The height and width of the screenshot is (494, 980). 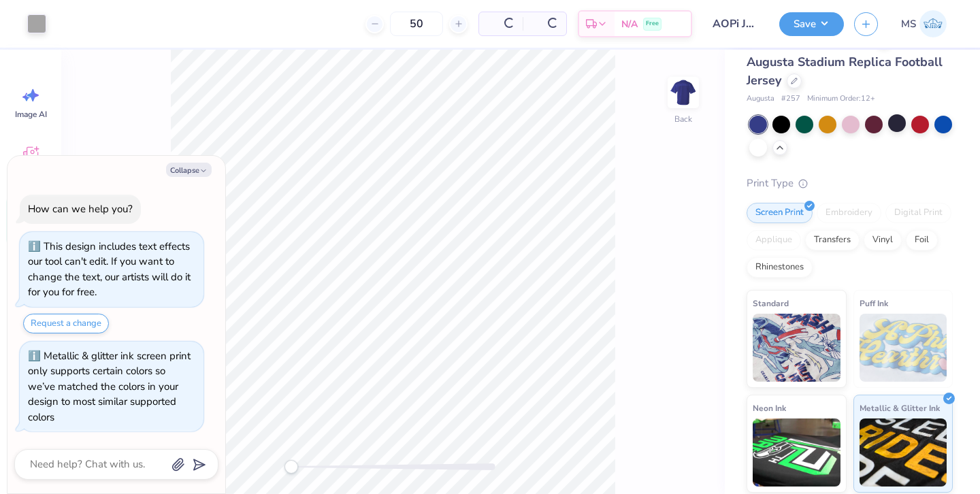 I want to click on button: Save, so click(x=811, y=24).